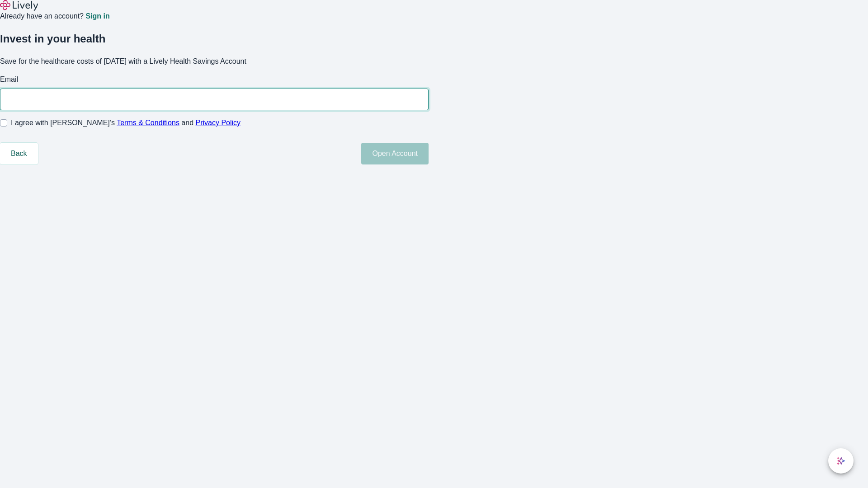  Describe the element at coordinates (147, 122) in the screenshot. I see `a: Terms & Conditions` at that location.